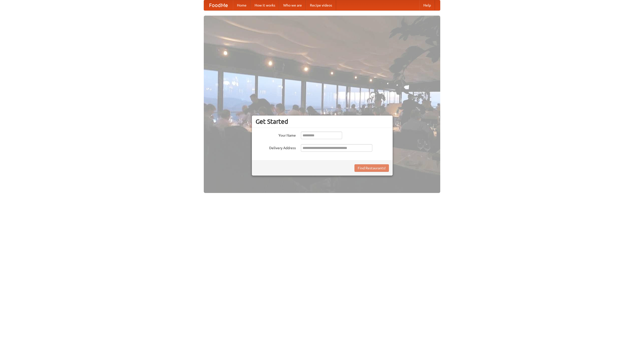  I want to click on label: Your Name, so click(276, 135).